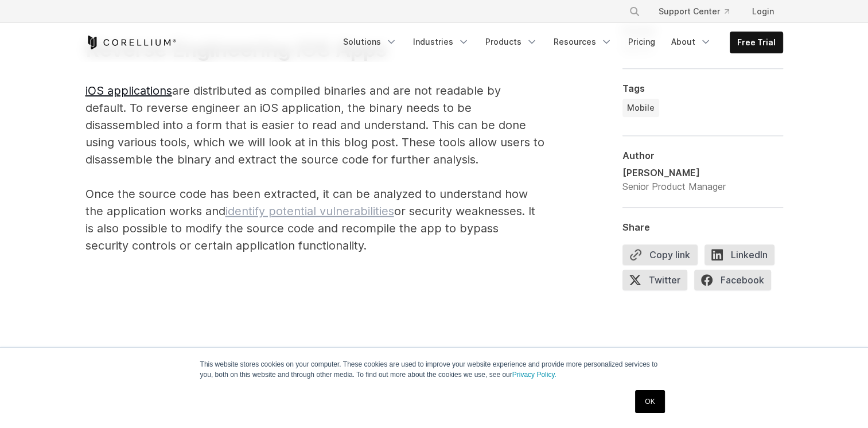  I want to click on a: Pricing, so click(641, 42).